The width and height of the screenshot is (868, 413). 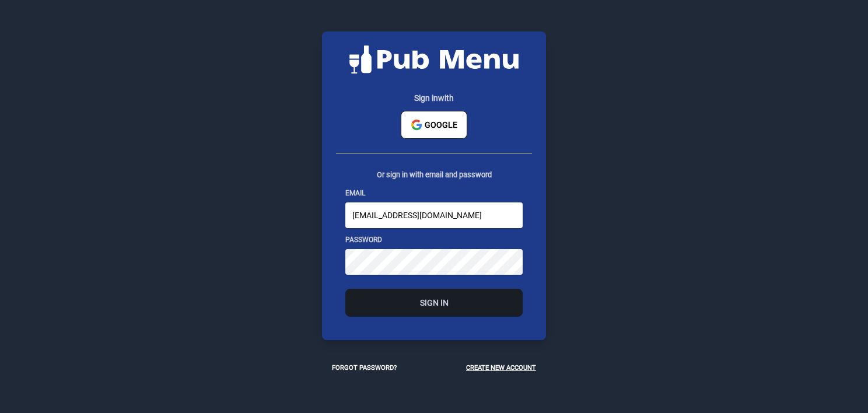 I want to click on small: Or sign in with email and password, so click(x=434, y=174).